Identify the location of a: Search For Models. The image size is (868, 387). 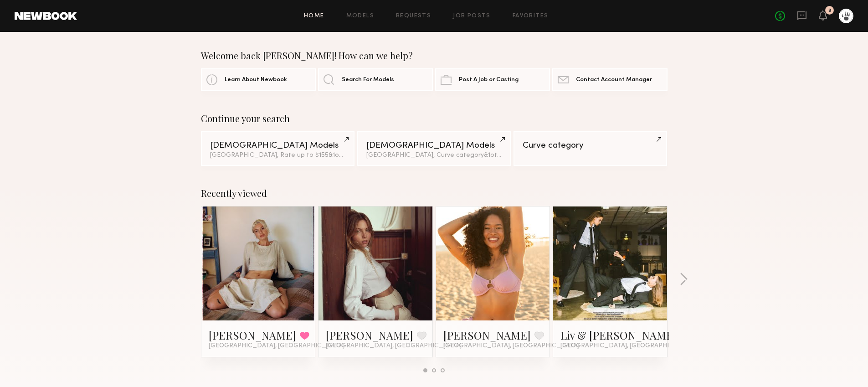
(375, 80).